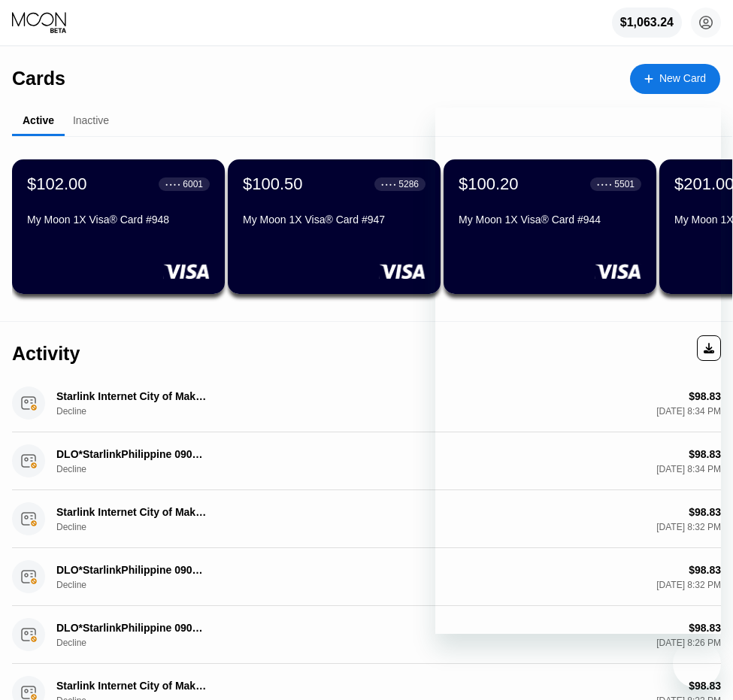 The height and width of the screenshot is (700, 733). I want to click on div: $100.50, so click(273, 184).